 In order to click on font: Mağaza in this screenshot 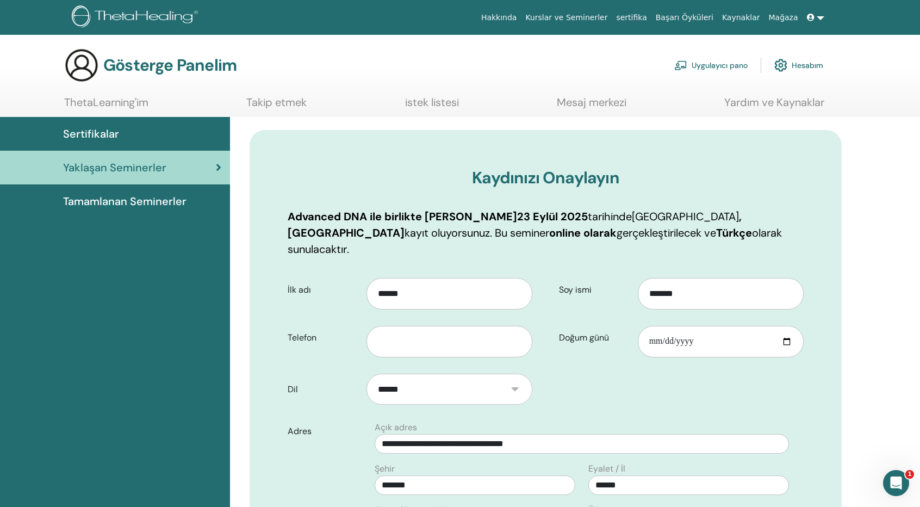, I will do `click(783, 17)`.